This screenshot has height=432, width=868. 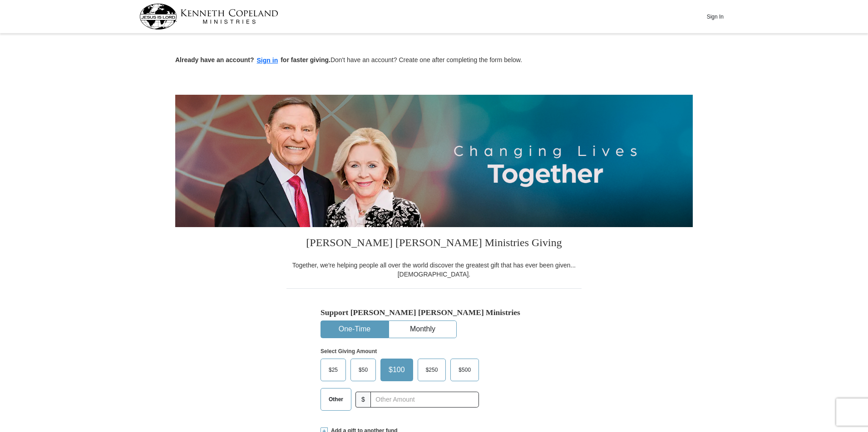 What do you see at coordinates (333, 370) in the screenshot?
I see `span: $25` at bounding box center [333, 370].